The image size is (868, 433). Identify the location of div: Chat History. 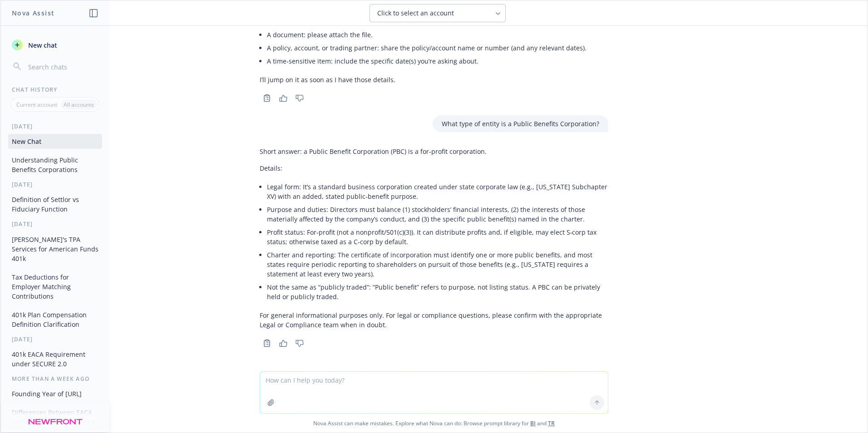
(55, 90).